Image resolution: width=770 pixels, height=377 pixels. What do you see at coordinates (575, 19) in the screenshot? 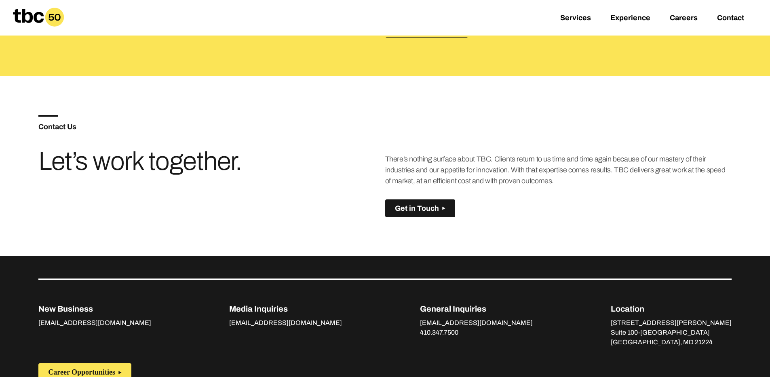
I see `a: Services` at bounding box center [575, 19].